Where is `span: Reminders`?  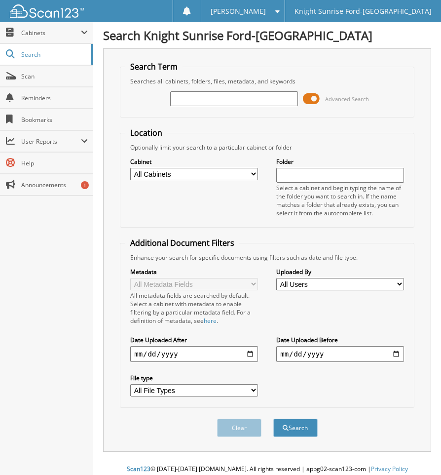 span: Reminders is located at coordinates (54, 98).